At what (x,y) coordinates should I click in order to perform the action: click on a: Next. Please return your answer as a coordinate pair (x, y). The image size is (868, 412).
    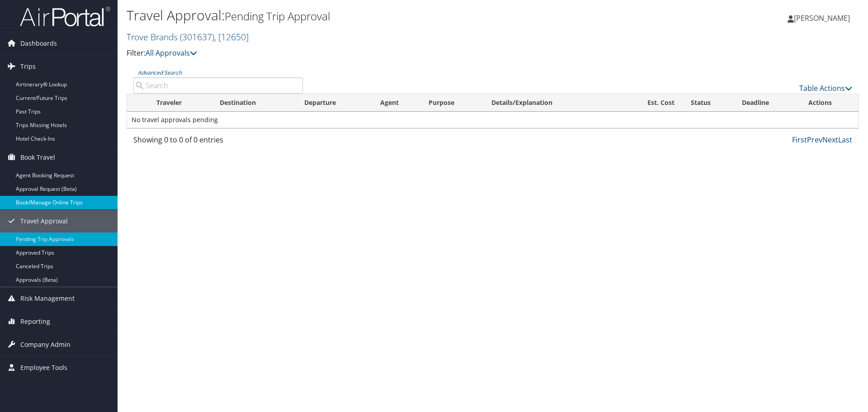
    Looking at the image, I should click on (830, 140).